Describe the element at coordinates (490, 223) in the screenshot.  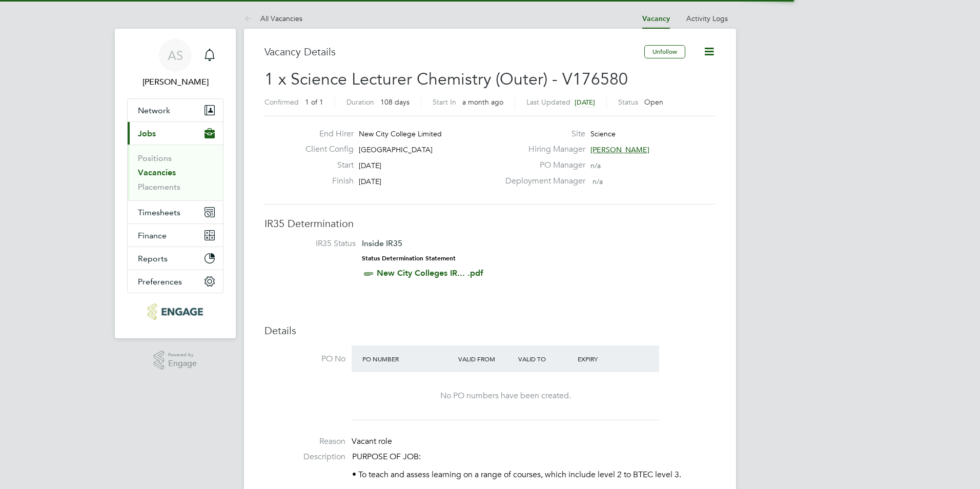
I see `h3: IR35 Determination` at that location.